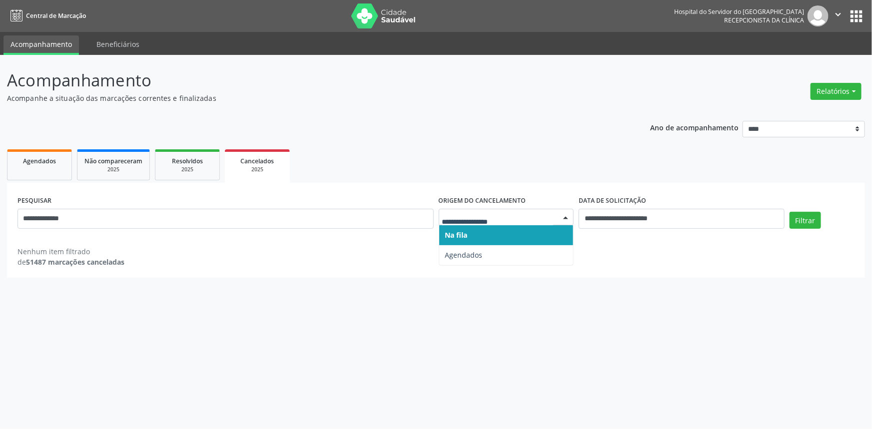 The width and height of the screenshot is (872, 429). What do you see at coordinates (71, 262) in the screenshot?
I see `div: de` at bounding box center [71, 262].